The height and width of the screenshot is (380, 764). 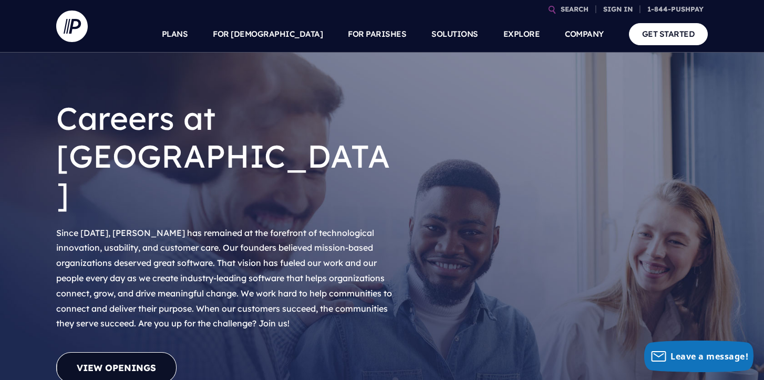 I want to click on a: COMPANY, so click(x=584, y=34).